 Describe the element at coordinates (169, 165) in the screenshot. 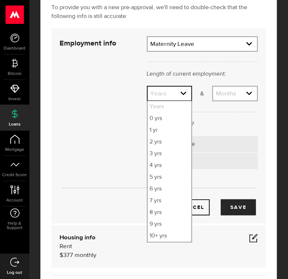

I see `li: 4 yrs` at that location.